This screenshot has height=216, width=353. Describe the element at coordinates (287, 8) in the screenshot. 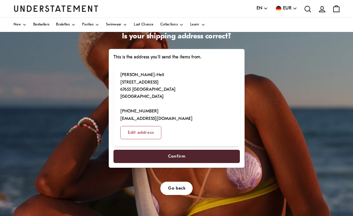

I see `span: EUR` at that location.